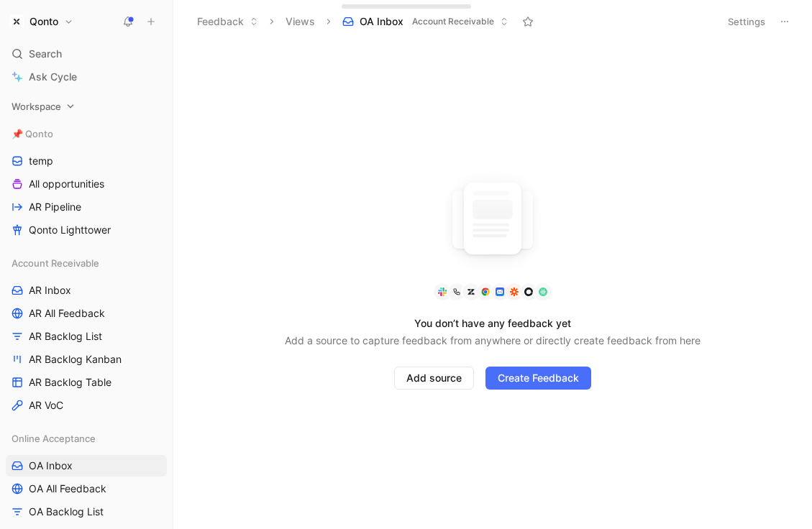  What do you see at coordinates (434, 378) in the screenshot?
I see `button: Add source` at bounding box center [434, 378].